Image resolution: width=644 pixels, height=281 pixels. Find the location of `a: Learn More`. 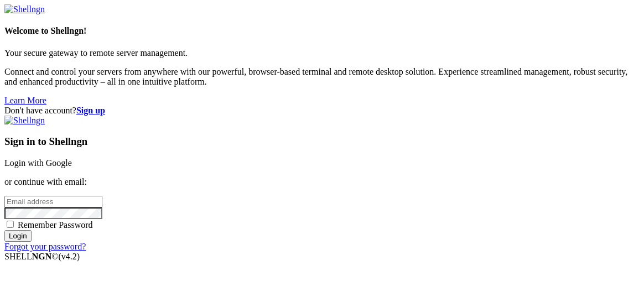

a: Learn More is located at coordinates (25, 100).